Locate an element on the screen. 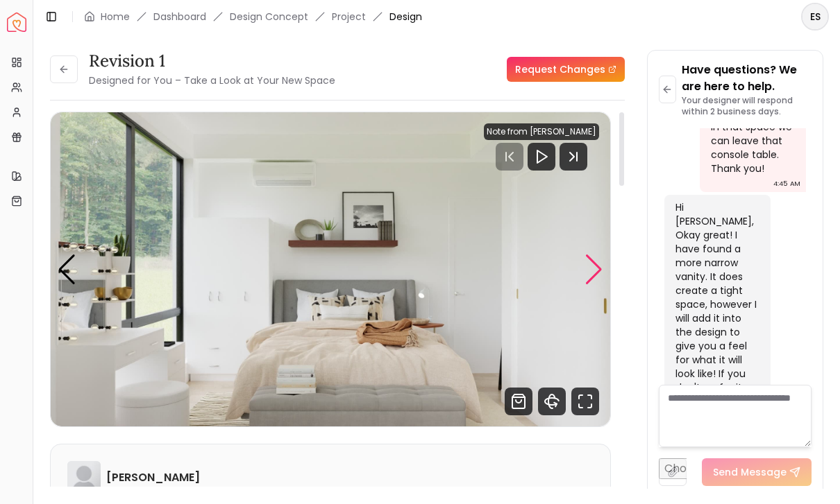  svg: Play is located at coordinates (542, 157).